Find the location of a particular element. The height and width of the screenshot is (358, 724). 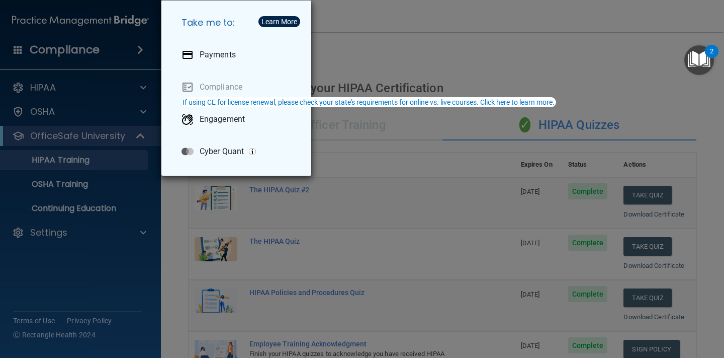

a: Engagement is located at coordinates (238, 119).